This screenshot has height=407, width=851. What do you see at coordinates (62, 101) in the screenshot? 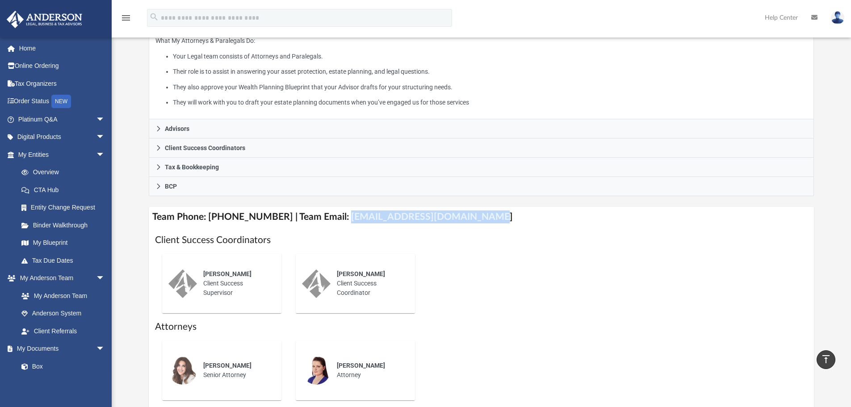
I see `a: Order StatusNEW` at bounding box center [62, 101].